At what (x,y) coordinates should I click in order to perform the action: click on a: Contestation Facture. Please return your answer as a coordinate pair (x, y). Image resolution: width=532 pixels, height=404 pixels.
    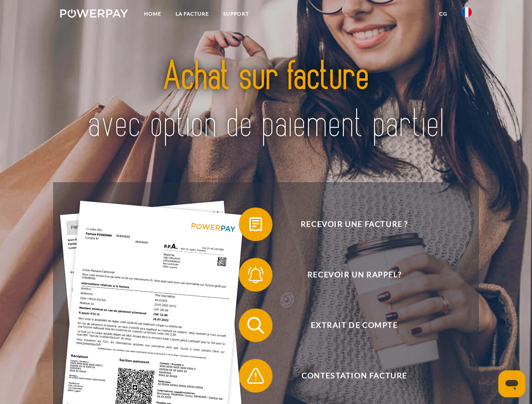
    Looking at the image, I should click on (348, 376).